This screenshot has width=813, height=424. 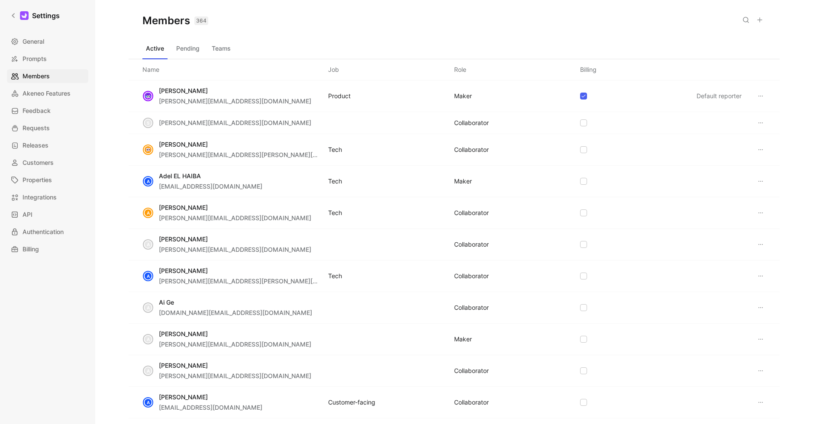 What do you see at coordinates (48, 215) in the screenshot?
I see `a: API` at bounding box center [48, 215].